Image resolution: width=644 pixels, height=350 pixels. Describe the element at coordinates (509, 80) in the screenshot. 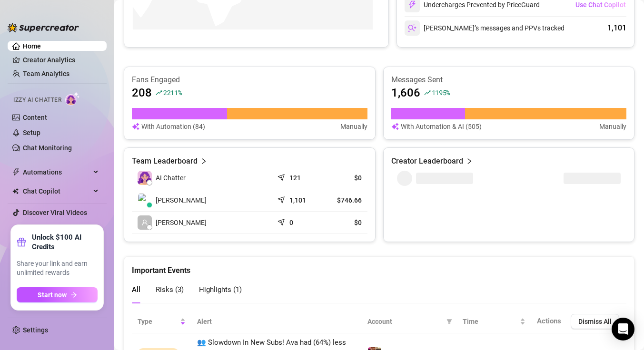

I see `article: Messages Sent` at that location.